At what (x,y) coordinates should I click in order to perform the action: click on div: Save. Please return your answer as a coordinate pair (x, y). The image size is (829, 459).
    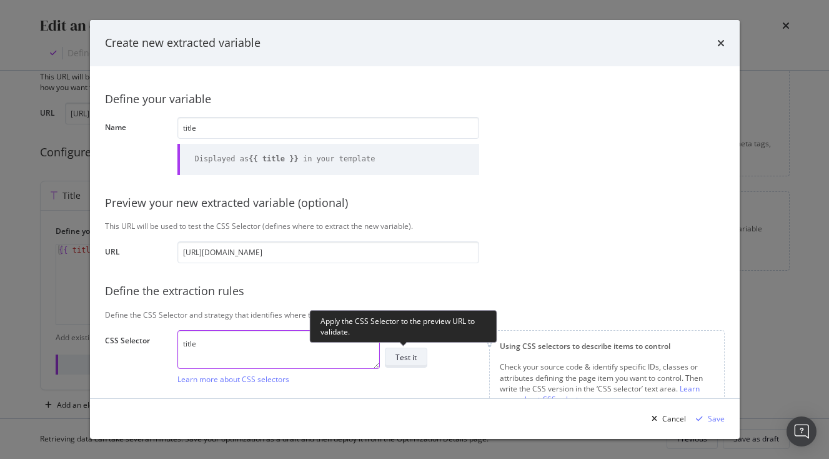
    Looking at the image, I should click on (716, 418).